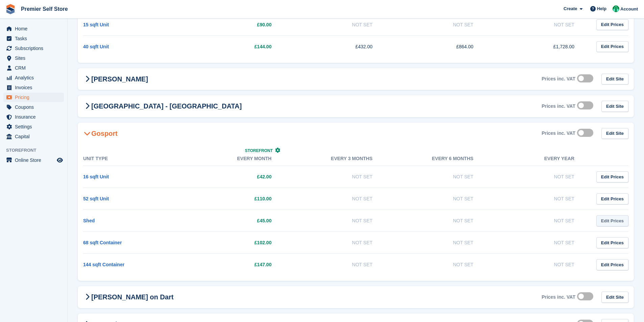  What do you see at coordinates (35, 58) in the screenshot?
I see `span: Sites` at bounding box center [35, 58].